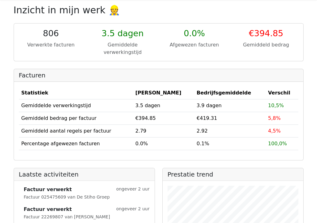  I want to click on td: 0.1%, so click(230, 144).